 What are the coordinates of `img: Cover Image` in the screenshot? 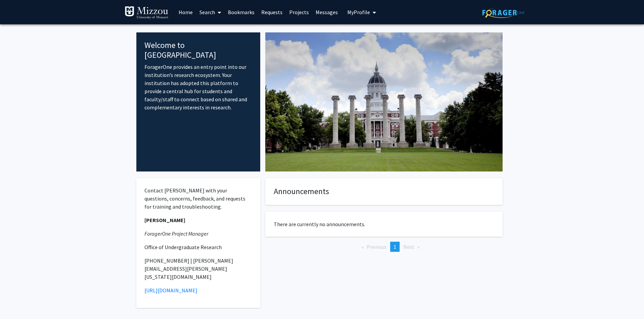 It's located at (384, 102).